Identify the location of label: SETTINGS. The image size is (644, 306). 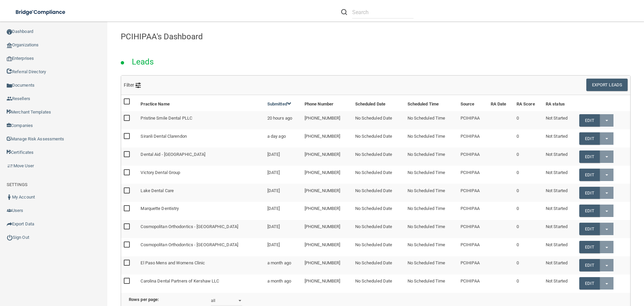
(17, 185).